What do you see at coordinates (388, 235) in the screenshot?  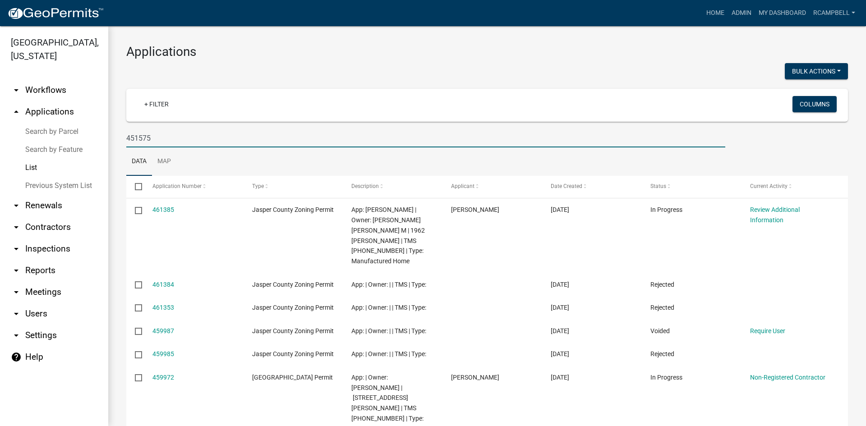 I see `span: App: Jamie Tuten | Owner: DARA CARLA M | 1962 FLOYD RD | TMS 045-00-01-029 | Type: Manufactured Home` at bounding box center [388, 235].